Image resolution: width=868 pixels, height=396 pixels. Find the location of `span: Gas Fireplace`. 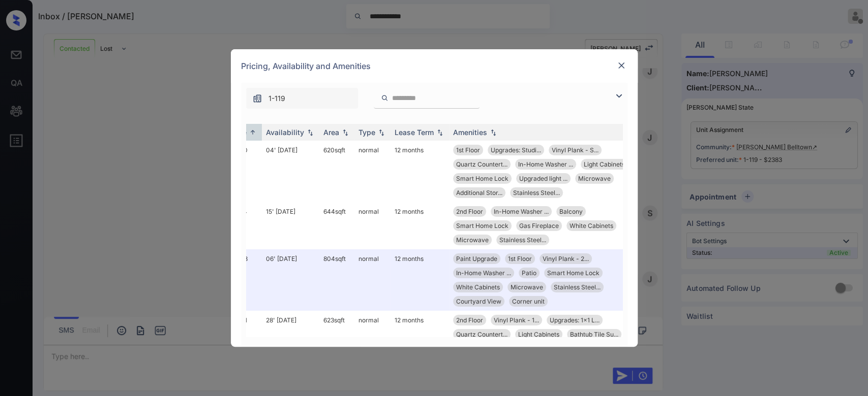

span: Gas Fireplace is located at coordinates (539, 226).